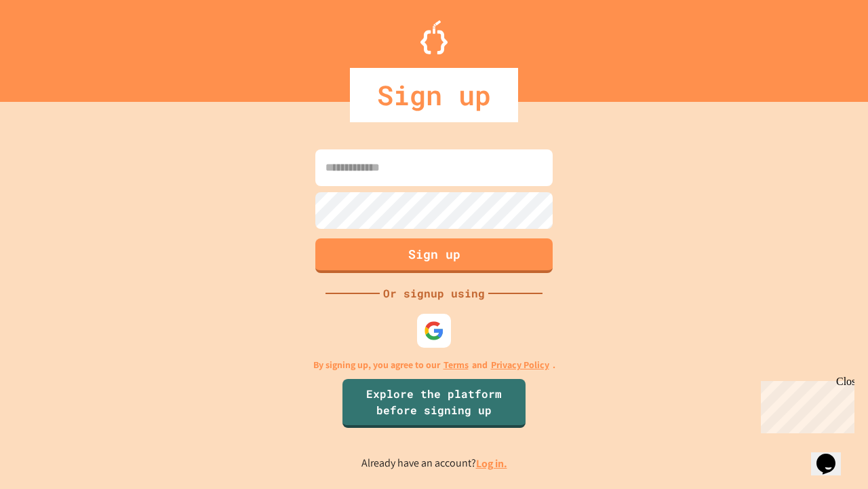 This screenshot has height=489, width=868. I want to click on button: Sign up, so click(434, 255).